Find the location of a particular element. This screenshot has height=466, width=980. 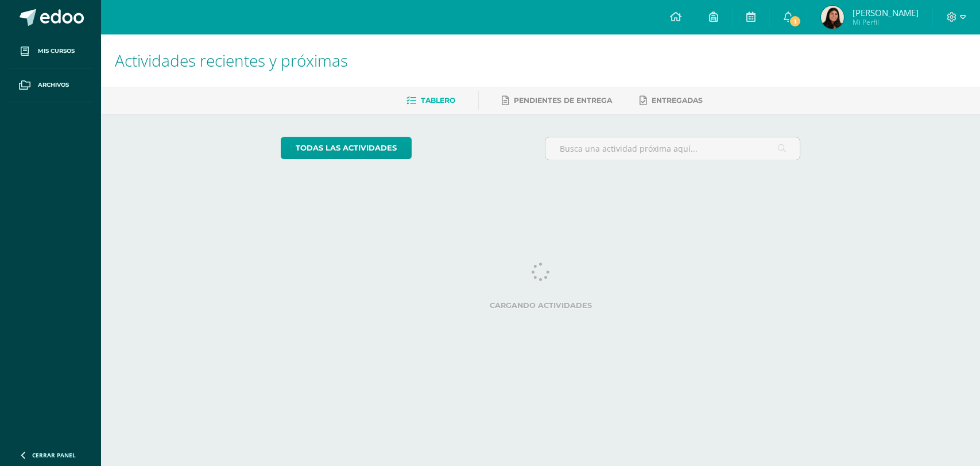

img: d66720014760d80f5c098767f9c1150e.png is located at coordinates (833, 17).